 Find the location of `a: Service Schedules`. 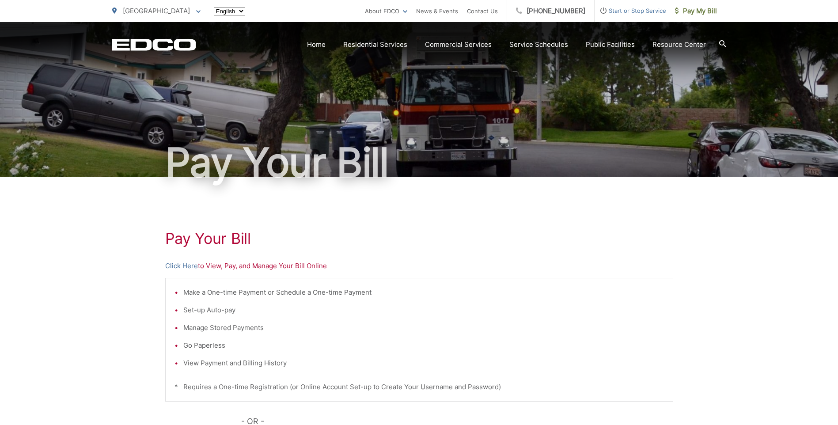

a: Service Schedules is located at coordinates (538, 45).